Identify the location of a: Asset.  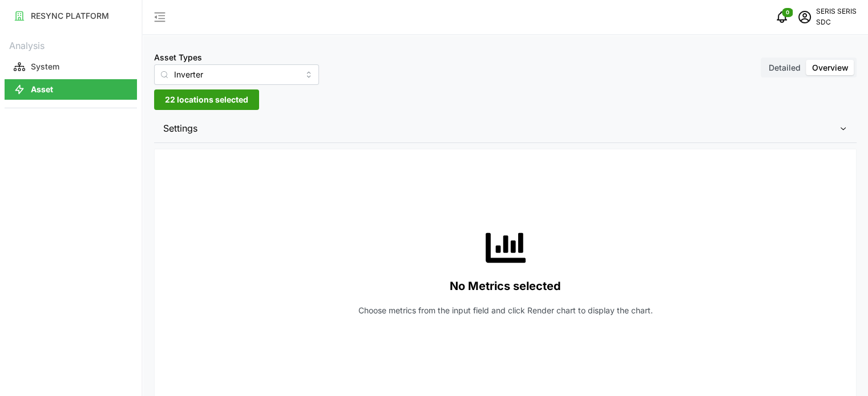
(70, 89).